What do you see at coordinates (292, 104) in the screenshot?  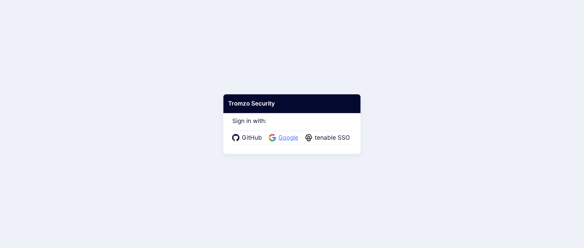 I see `div: Tromzo Security` at bounding box center [292, 104].